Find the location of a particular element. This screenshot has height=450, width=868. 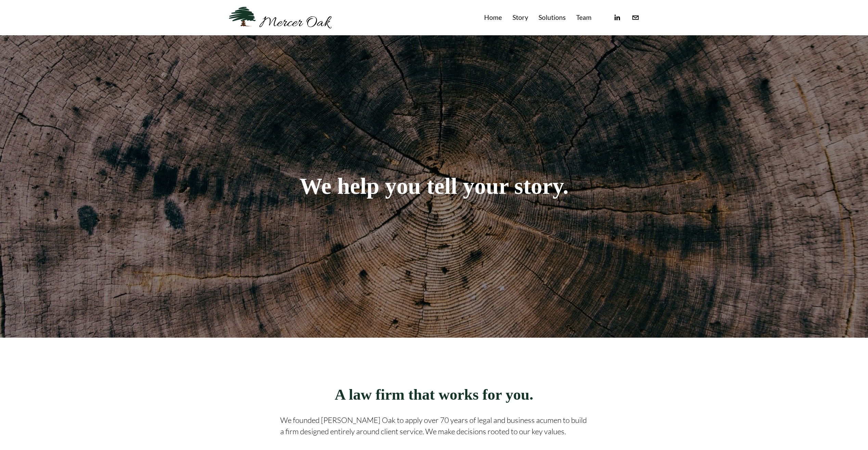

h2: A law firm that works for you. is located at coordinates (434, 395).